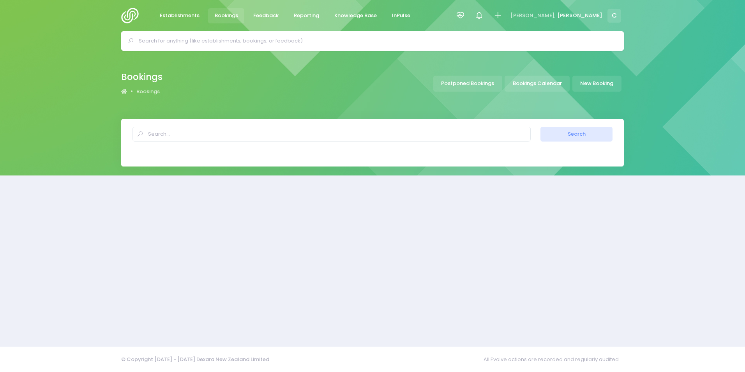 This screenshot has height=372, width=745. What do you see at coordinates (306, 16) in the screenshot?
I see `a: Reporting` at bounding box center [306, 16].